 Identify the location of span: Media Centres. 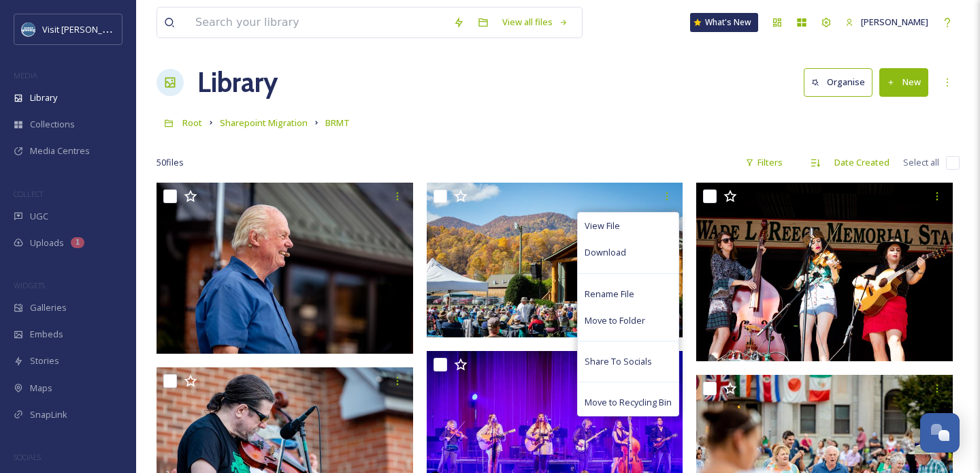
(60, 151).